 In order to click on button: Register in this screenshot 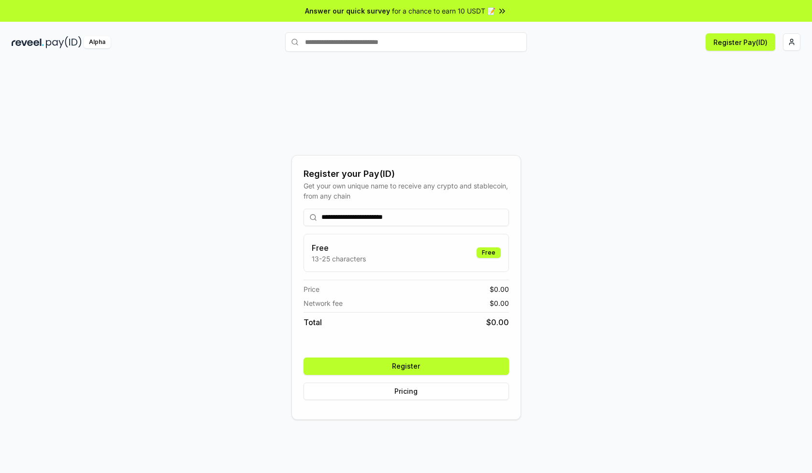, I will do `click(406, 366)`.